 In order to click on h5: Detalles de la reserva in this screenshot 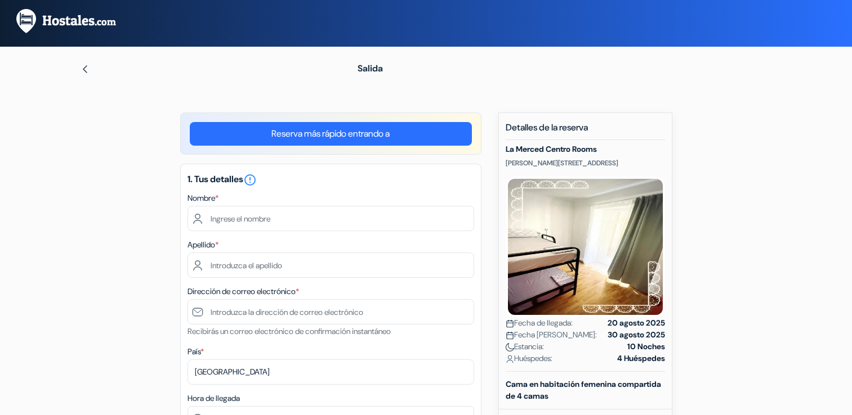, I will do `click(585, 131)`.